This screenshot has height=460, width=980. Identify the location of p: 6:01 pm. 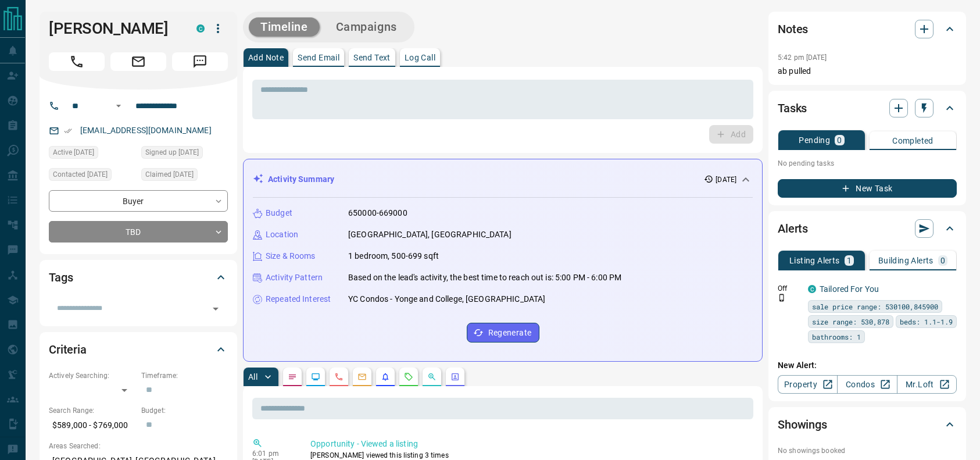
(272, 454).